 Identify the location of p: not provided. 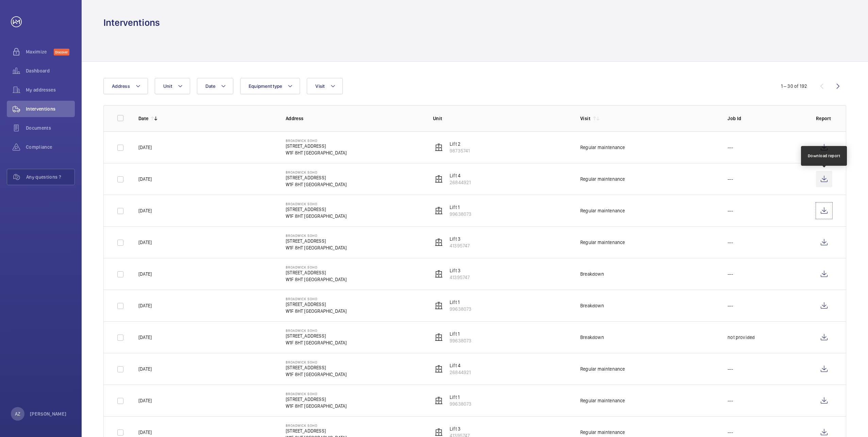
(741, 337).